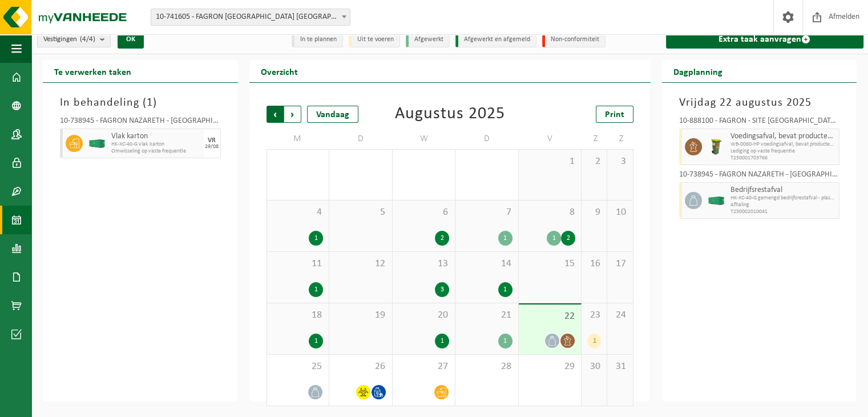 This screenshot has width=868, height=417. I want to click on span: 3, so click(619, 162).